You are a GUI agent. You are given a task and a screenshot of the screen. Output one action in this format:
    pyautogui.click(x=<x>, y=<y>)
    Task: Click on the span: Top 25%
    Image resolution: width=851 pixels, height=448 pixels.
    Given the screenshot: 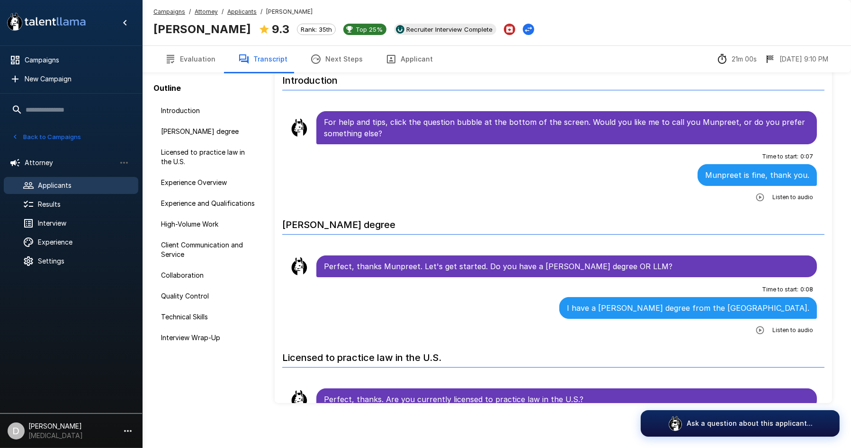 What is the action you would take?
    pyautogui.click(x=369, y=29)
    